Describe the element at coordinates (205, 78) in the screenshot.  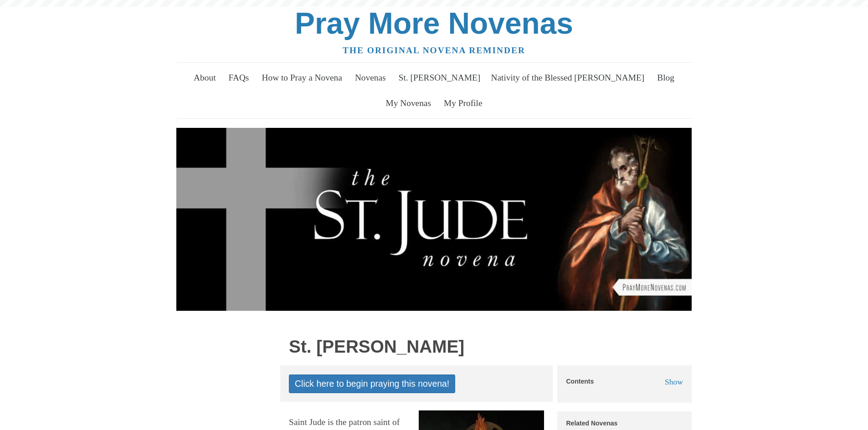
I see `a: About` at that location.